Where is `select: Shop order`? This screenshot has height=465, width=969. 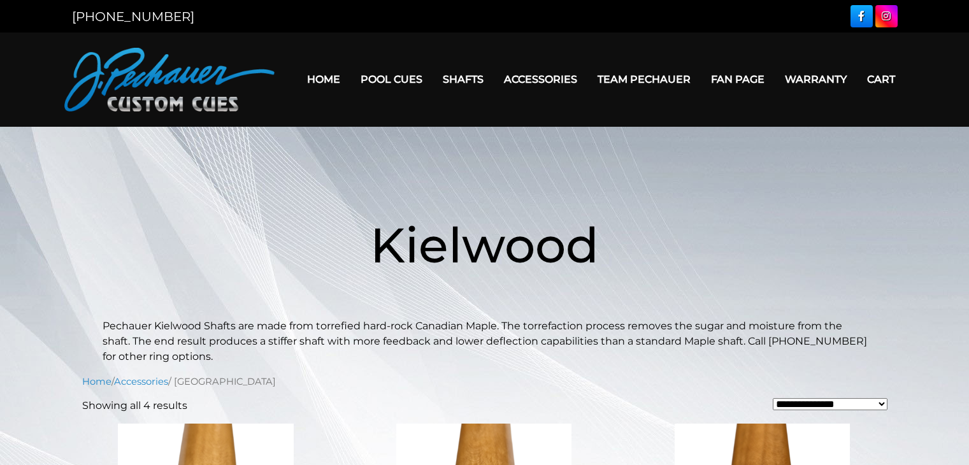
select: Shop order is located at coordinates (830, 404).